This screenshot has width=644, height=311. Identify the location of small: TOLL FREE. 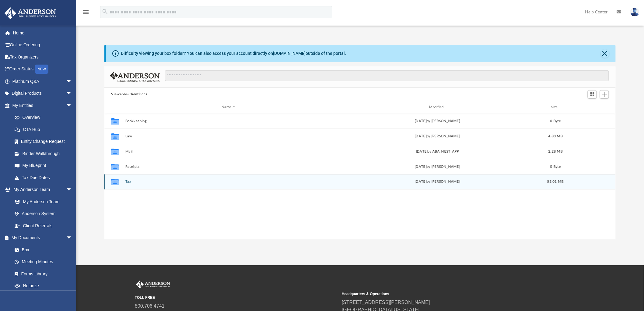
(236, 297).